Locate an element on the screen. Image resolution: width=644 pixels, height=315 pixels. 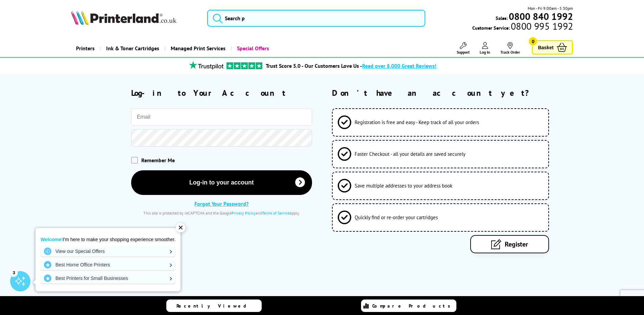
span: Compare Products is located at coordinates (413, 306).